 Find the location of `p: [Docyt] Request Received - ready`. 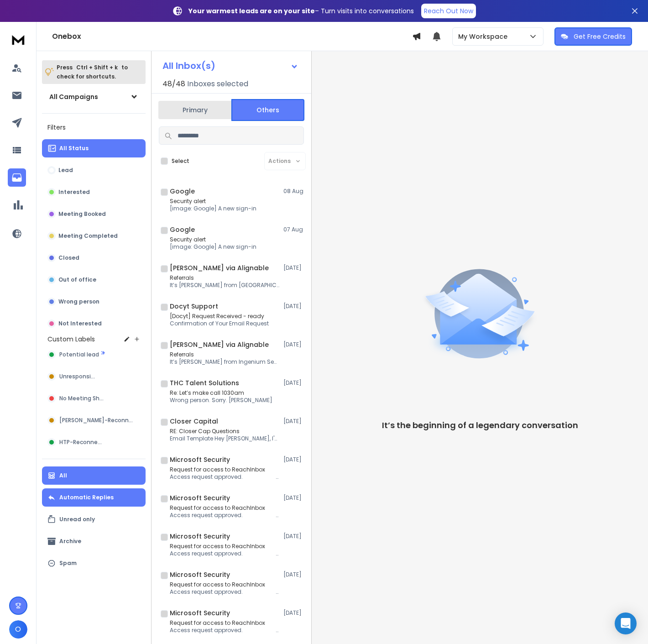

p: [Docyt] Request Received - ready is located at coordinates (219, 317).